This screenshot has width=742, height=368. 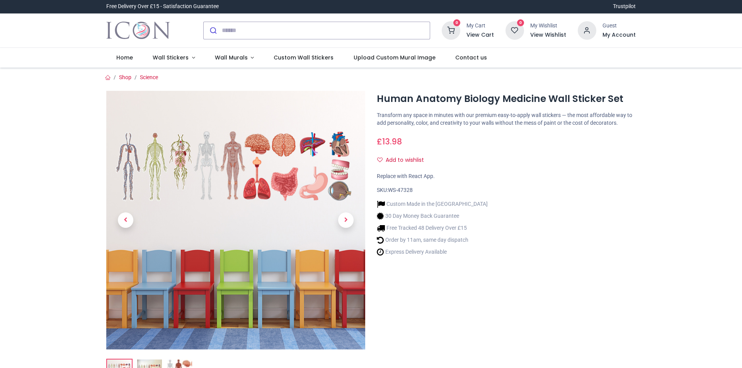 What do you see at coordinates (236, 220) in the screenshot?
I see `img: Human Anatomy Biology Medicine Wall Sticker Set` at bounding box center [236, 220].